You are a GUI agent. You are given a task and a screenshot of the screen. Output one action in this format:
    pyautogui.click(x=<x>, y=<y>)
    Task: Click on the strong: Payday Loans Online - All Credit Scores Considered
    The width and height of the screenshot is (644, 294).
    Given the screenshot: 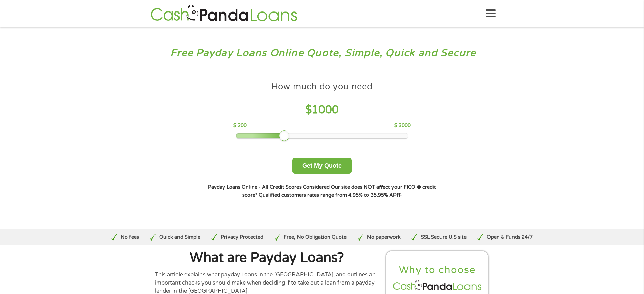 What is the action you would take?
    pyautogui.click(x=269, y=187)
    